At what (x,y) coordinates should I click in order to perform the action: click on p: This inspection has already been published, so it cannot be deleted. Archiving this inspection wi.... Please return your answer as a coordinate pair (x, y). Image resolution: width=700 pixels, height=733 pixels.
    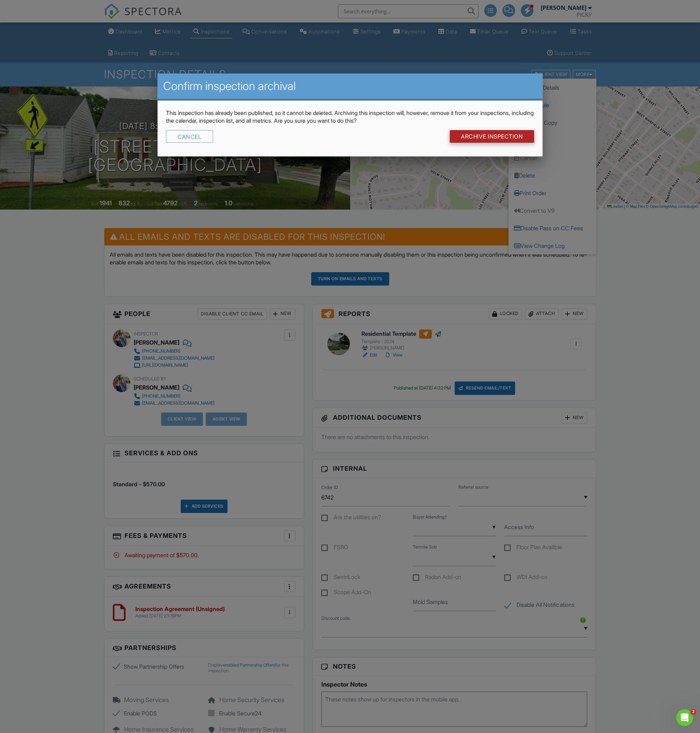
    Looking at the image, I should click on (350, 117).